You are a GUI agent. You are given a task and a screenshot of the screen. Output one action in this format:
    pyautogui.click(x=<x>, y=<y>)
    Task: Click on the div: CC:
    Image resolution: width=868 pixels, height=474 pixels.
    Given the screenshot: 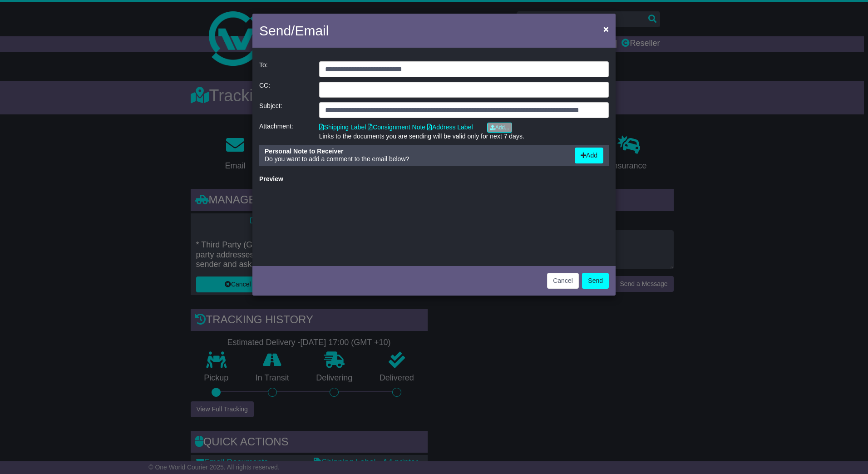 What is the action you would take?
    pyautogui.click(x=285, y=90)
    